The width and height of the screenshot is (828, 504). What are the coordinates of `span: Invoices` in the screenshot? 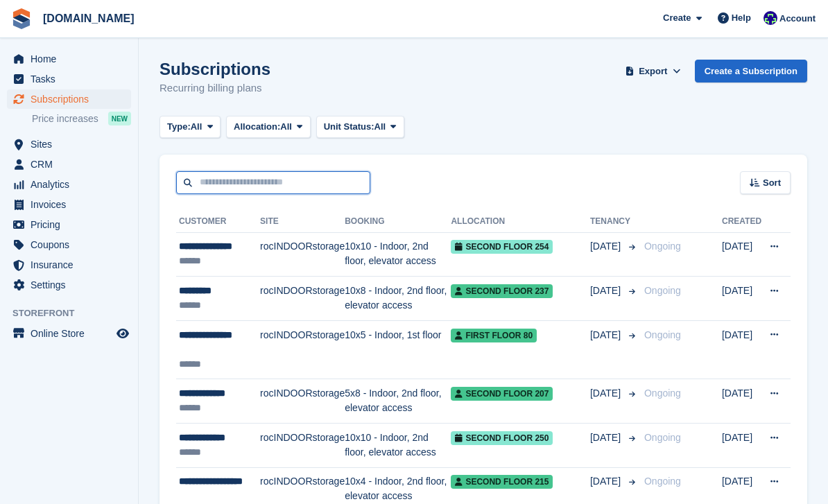 It's located at (72, 204).